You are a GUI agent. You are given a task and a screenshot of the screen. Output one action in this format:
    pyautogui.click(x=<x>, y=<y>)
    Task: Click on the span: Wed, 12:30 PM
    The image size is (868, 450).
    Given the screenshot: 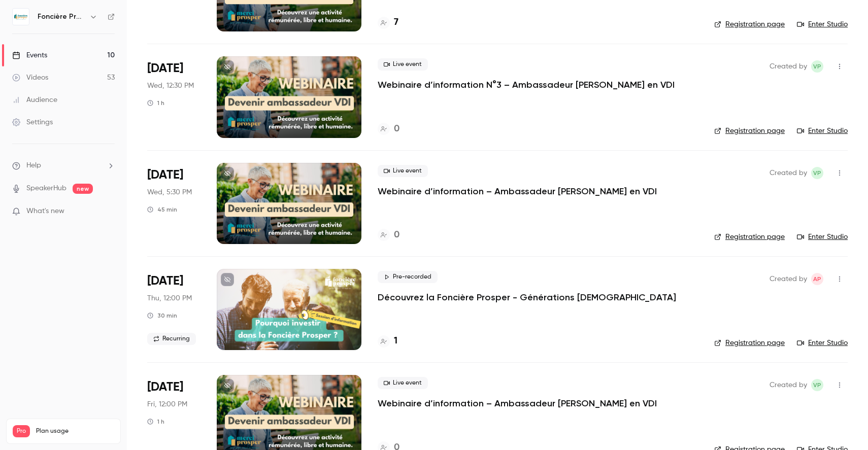 What is the action you would take?
    pyautogui.click(x=171, y=86)
    